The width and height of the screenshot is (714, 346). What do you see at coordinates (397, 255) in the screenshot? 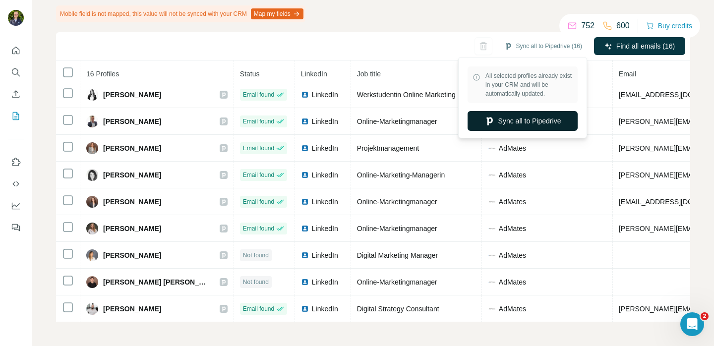
I see `span: Digital Marketing Manager` at bounding box center [397, 255].